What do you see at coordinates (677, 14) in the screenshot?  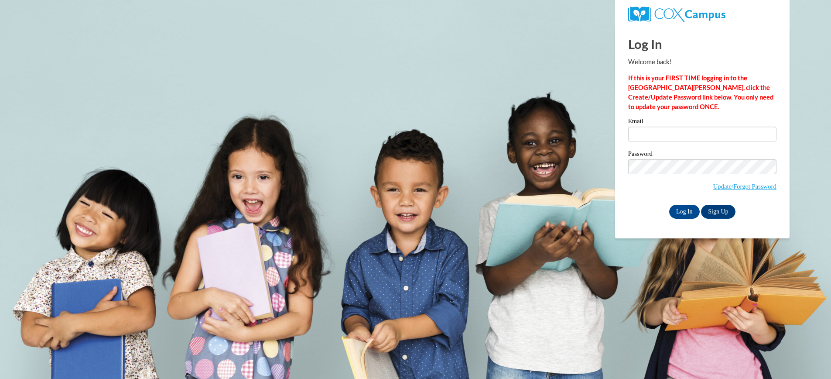 I see `img: COX Campus` at bounding box center [677, 14].